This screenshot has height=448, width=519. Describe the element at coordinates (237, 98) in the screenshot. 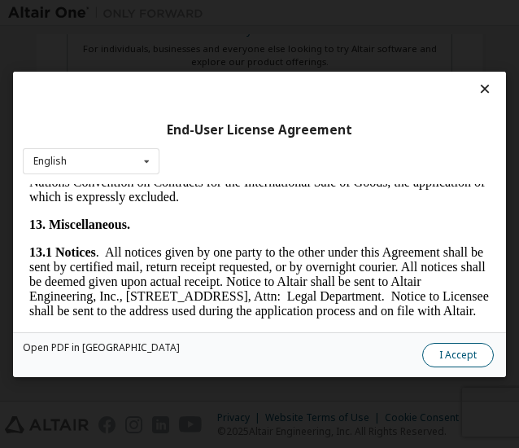

I see `p: . All notices given by one party to the other under this Agreement shall be sent by certified mai...` at that location.